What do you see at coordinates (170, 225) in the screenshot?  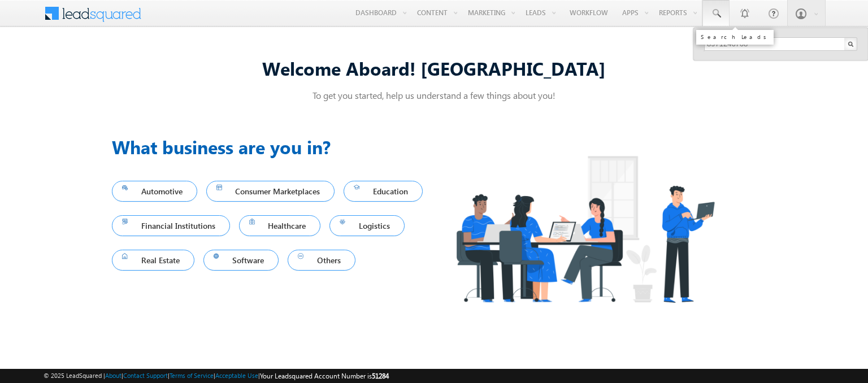 I see `span: Financial Institutions` at bounding box center [170, 225].